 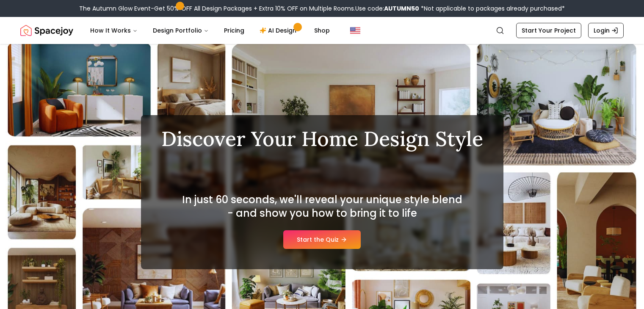 What do you see at coordinates (322, 207) in the screenshot?
I see `h2: In just 60 seconds, we'll reveal your unique style blend - and show you how to bring it to life` at bounding box center [322, 207].